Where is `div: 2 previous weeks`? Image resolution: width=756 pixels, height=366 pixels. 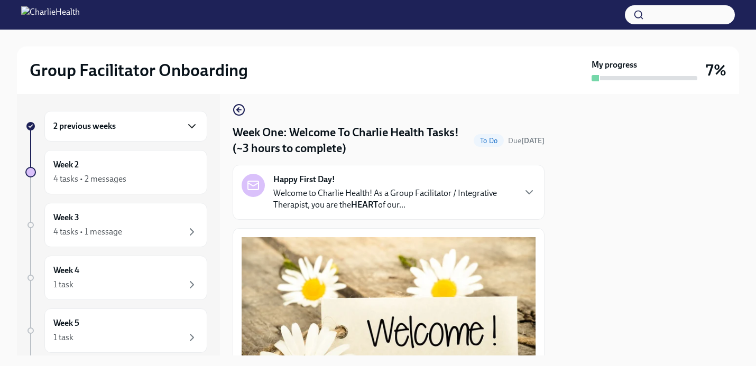
div: 2 previous weeks is located at coordinates (126, 126).